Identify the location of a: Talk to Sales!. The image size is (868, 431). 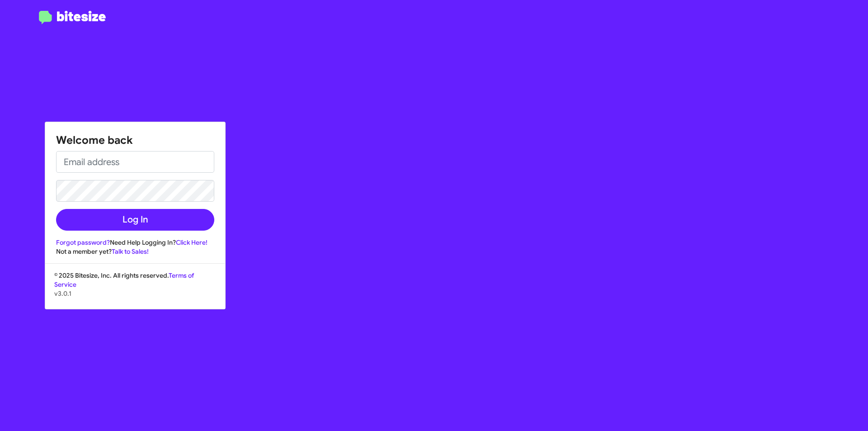
(130, 251).